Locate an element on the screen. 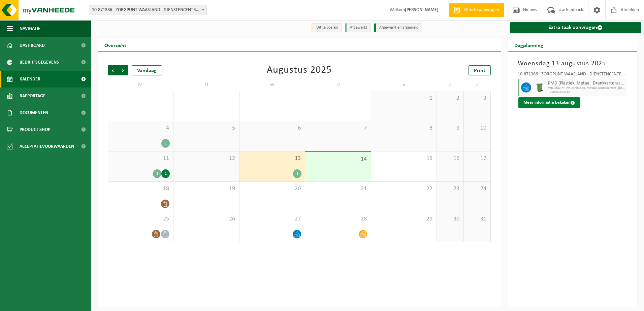 This screenshot has height=311, width=644. td: M is located at coordinates (141, 85).